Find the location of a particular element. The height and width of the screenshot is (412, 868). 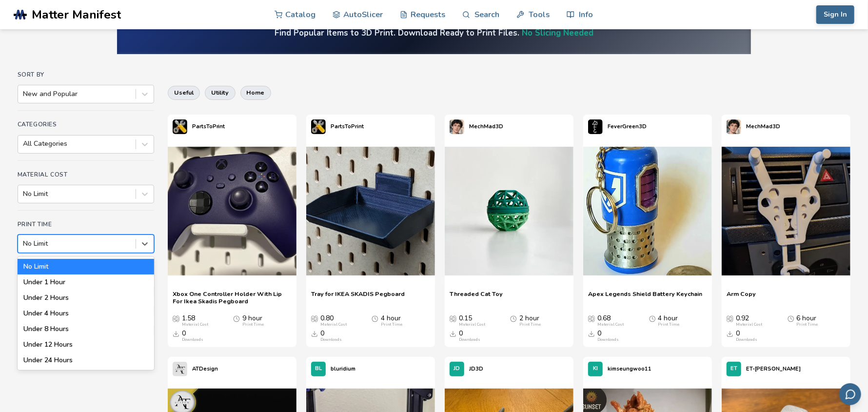

a: Xbox One Controller Holder With Lip For Ikea Skadis Pegboard is located at coordinates (232, 297).